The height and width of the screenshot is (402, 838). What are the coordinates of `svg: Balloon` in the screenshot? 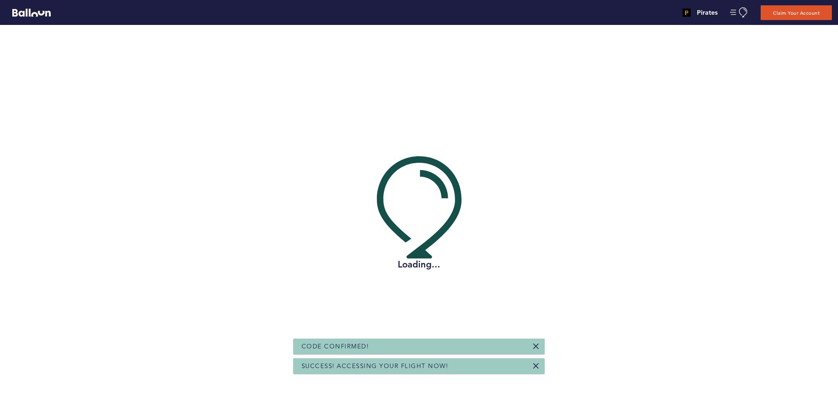 It's located at (31, 13).